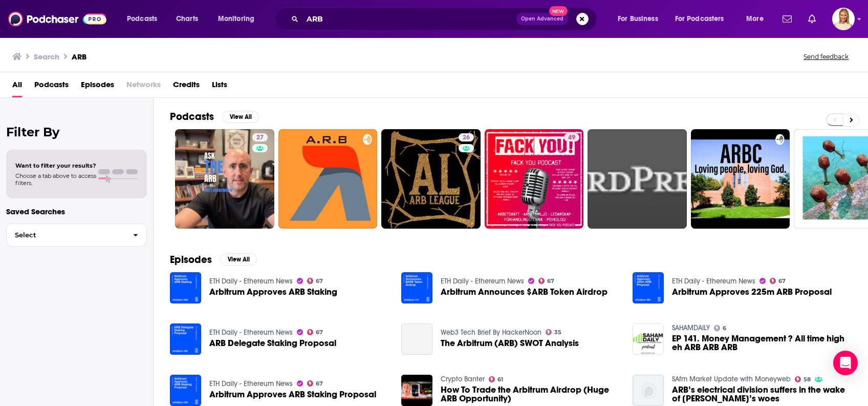  I want to click on h2: Podcasts, so click(192, 116).